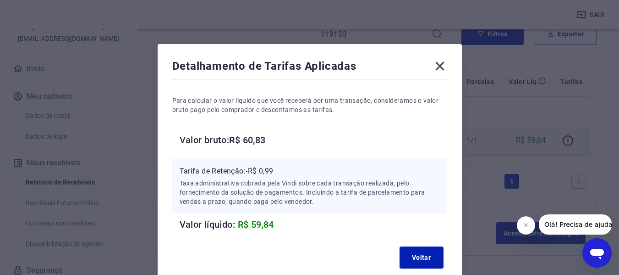 The image size is (619, 275). Describe the element at coordinates (310, 192) in the screenshot. I see `p: Taxa administrativa cobrada pela Vindi sobre cada transação realizada, pelo fornecimento da soluç...` at that location.